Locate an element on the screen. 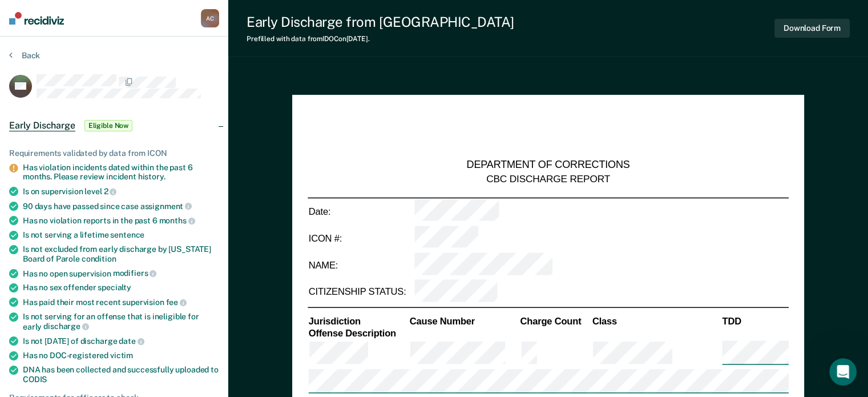 Image resolution: width=868 pixels, height=397 pixels. th: Class is located at coordinates (657, 321).